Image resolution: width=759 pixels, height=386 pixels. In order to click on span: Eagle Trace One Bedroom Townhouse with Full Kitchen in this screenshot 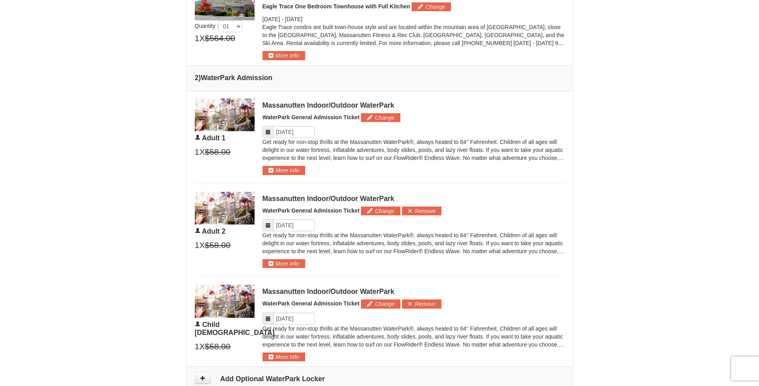, I will do `click(336, 6)`.